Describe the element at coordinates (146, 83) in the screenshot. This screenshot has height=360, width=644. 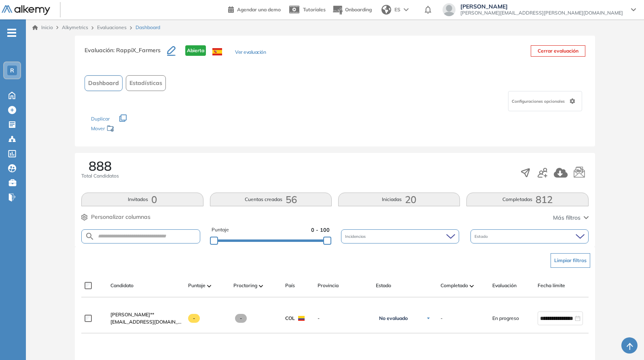
I see `span: Estadísticas` at that location.